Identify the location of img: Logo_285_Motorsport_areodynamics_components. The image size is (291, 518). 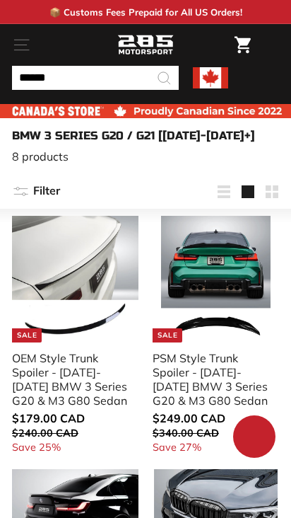
(146, 45).